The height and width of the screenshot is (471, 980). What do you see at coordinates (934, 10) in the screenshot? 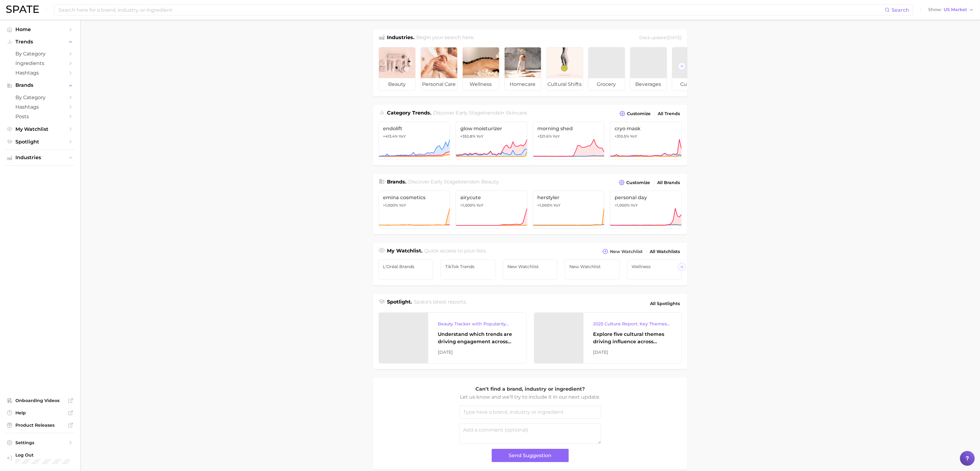
I see `span: Show` at bounding box center [934, 10].